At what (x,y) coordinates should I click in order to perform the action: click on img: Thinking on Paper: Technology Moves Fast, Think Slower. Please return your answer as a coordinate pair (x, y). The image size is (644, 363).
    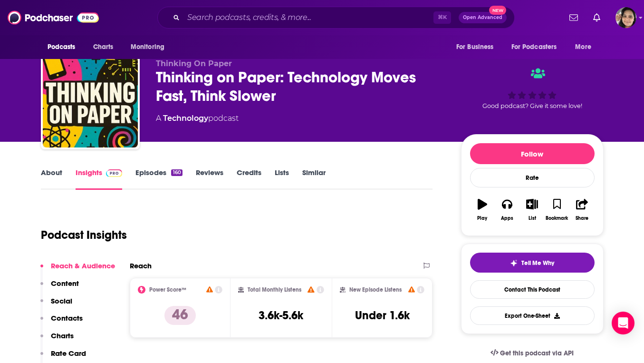
    Looking at the image, I should click on (90, 100).